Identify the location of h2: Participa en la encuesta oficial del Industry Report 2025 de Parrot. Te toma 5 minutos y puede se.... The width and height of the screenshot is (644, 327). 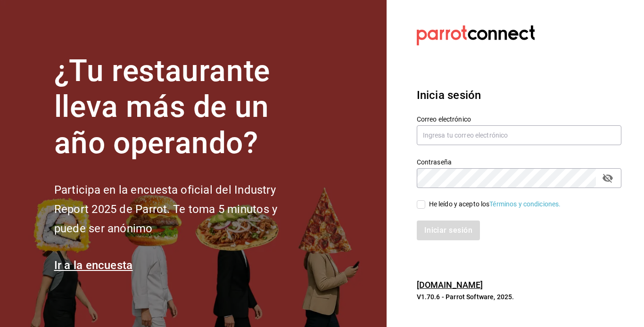
(181, 209).